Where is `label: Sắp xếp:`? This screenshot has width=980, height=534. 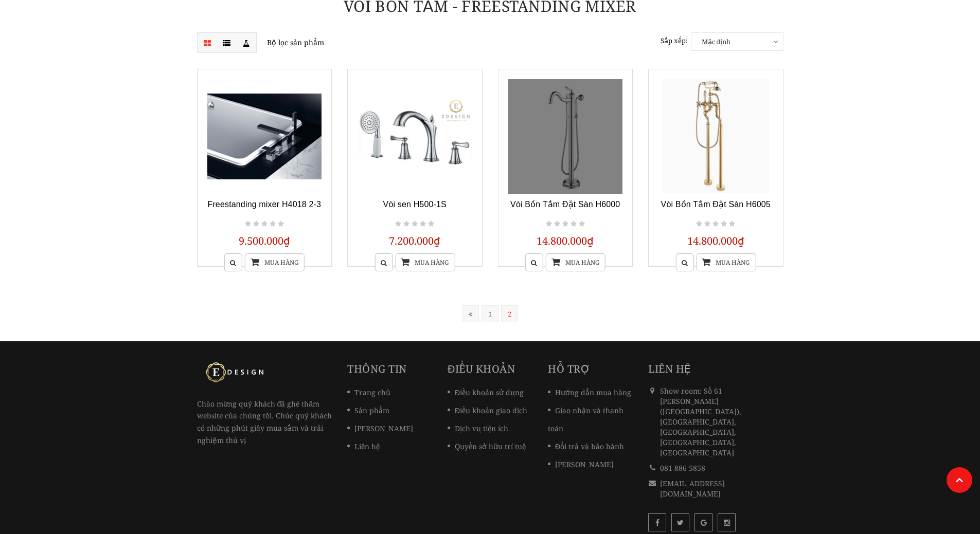
label: Sắp xếp: is located at coordinates (674, 41).